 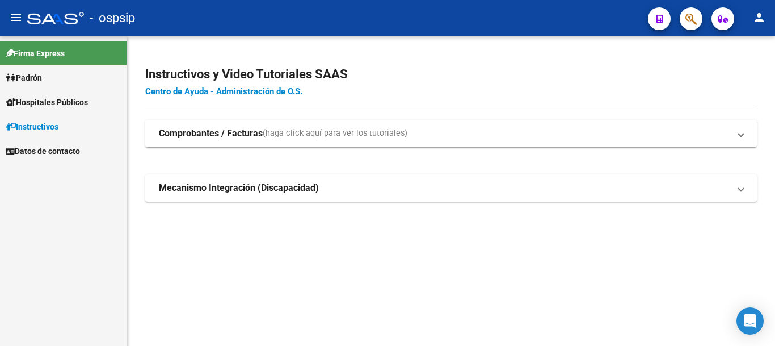 What do you see at coordinates (750, 321) in the screenshot?
I see `div: Open Intercom Messenger` at bounding box center [750, 321].